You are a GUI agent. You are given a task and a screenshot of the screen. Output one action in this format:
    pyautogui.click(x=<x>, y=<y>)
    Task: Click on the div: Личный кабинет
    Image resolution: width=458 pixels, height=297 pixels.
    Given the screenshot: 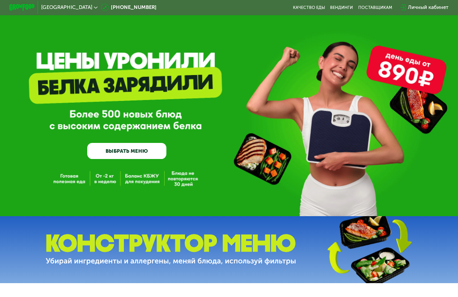 What is the action you would take?
    pyautogui.click(x=428, y=7)
    